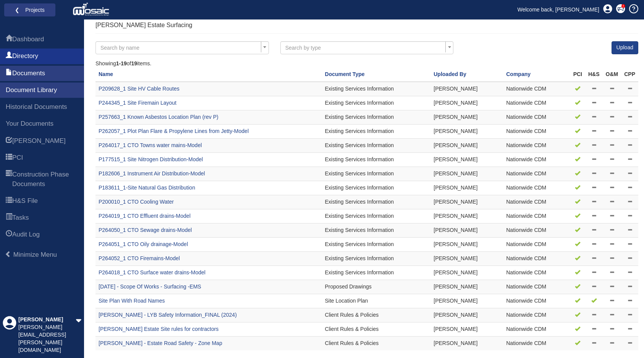  What do you see at coordinates (120, 48) in the screenshot?
I see `span: Search by name` at bounding box center [120, 48].